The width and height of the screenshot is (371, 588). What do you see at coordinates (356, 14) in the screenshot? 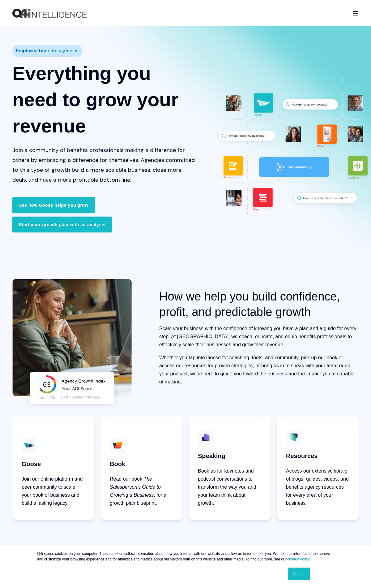
I see `a: Open Burger Menu` at bounding box center [356, 14].